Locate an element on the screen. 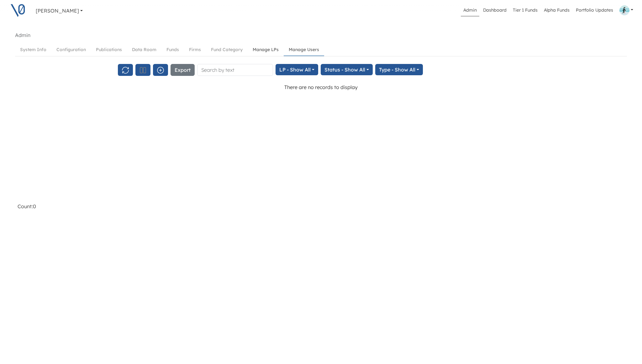 This screenshot has height=364, width=642. button: Status - Show All is located at coordinates (347, 69).